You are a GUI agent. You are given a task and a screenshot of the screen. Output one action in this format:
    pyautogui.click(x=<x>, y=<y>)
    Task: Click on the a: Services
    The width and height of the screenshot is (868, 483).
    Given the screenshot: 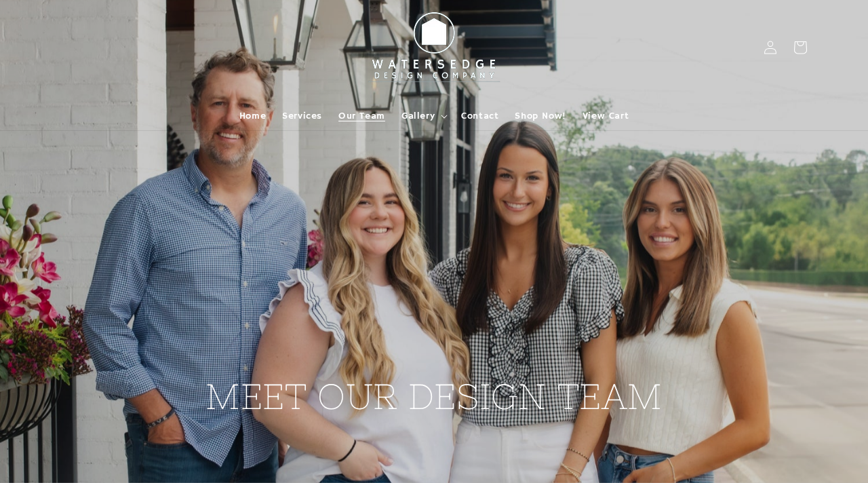 What is the action you would take?
    pyautogui.click(x=302, y=116)
    